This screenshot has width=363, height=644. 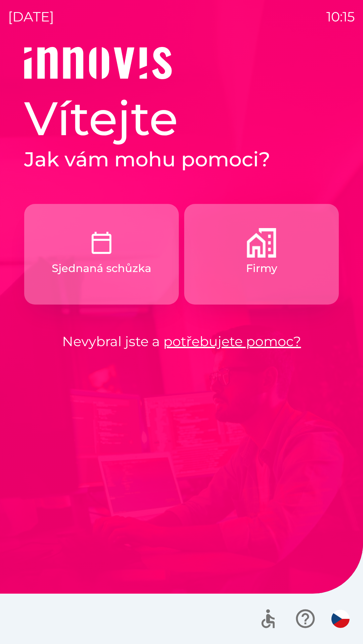 What do you see at coordinates (182, 119) in the screenshot?
I see `h1: Vítejte` at bounding box center [182, 119].